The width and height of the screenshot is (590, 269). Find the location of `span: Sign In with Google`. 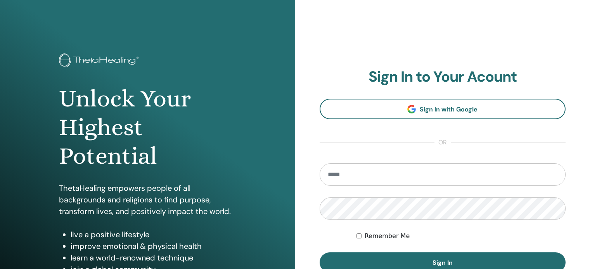

span: Sign In with Google is located at coordinates (448, 109).